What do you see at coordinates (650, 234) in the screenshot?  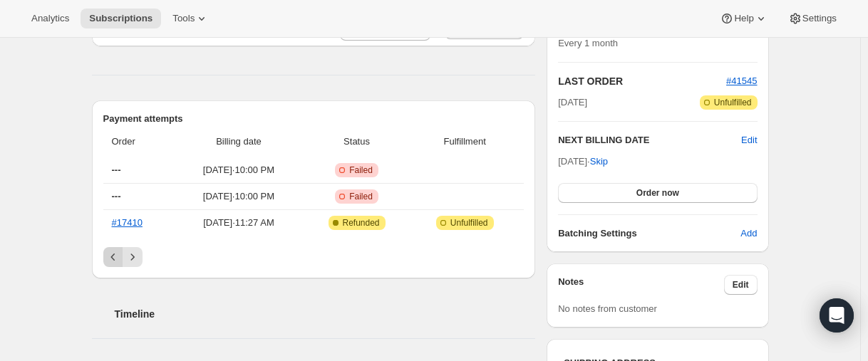 I see `h6: Batching Settings` at bounding box center [650, 234].